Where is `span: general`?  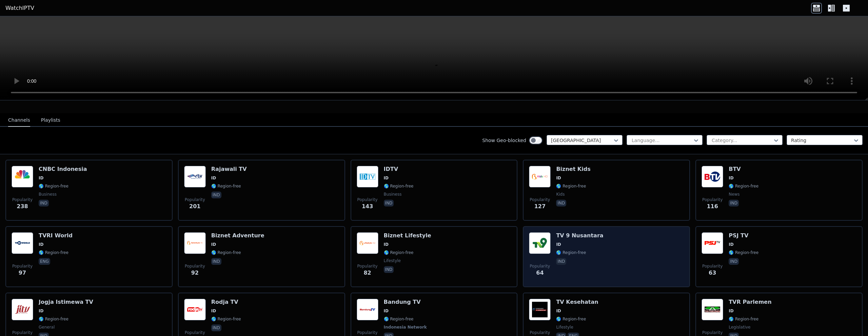 span: general is located at coordinates (46, 328).